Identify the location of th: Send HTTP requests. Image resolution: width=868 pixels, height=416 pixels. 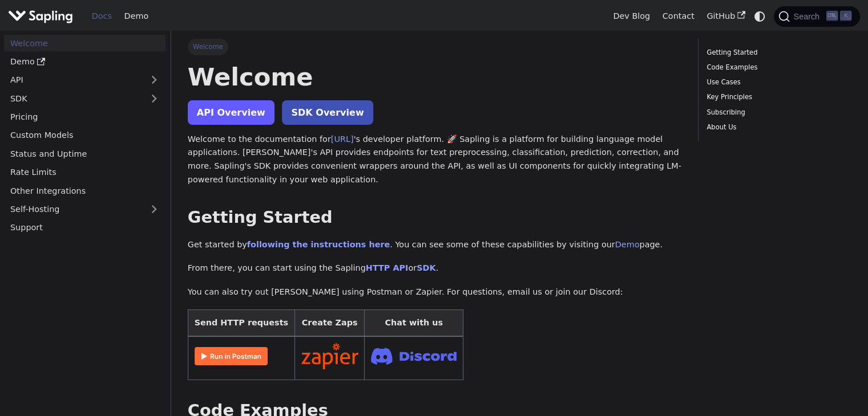
(241, 323).